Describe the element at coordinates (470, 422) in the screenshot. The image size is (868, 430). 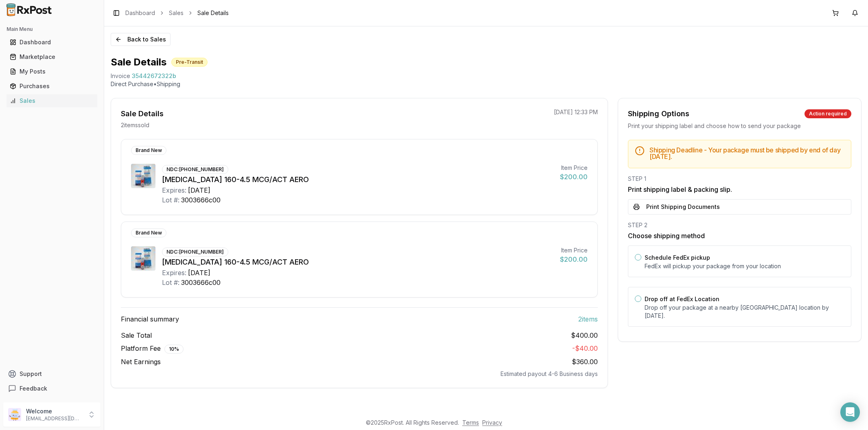
I see `a: Terms` at that location.